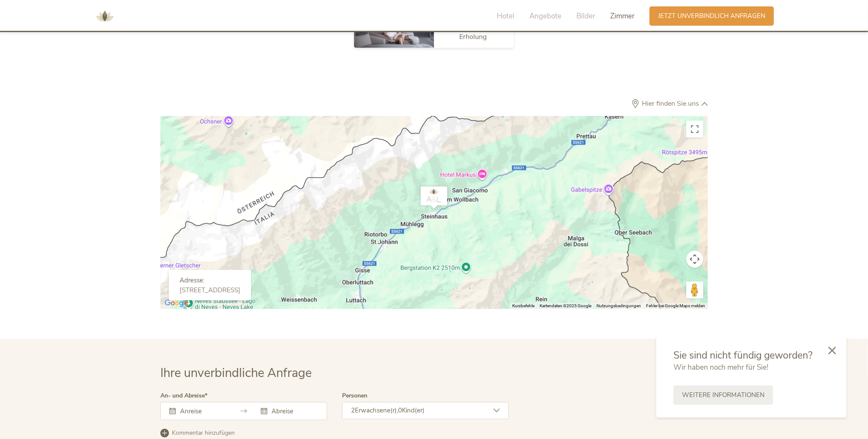  What do you see at coordinates (473, 37) in the screenshot?
I see `span: Erholung` at bounding box center [473, 37].